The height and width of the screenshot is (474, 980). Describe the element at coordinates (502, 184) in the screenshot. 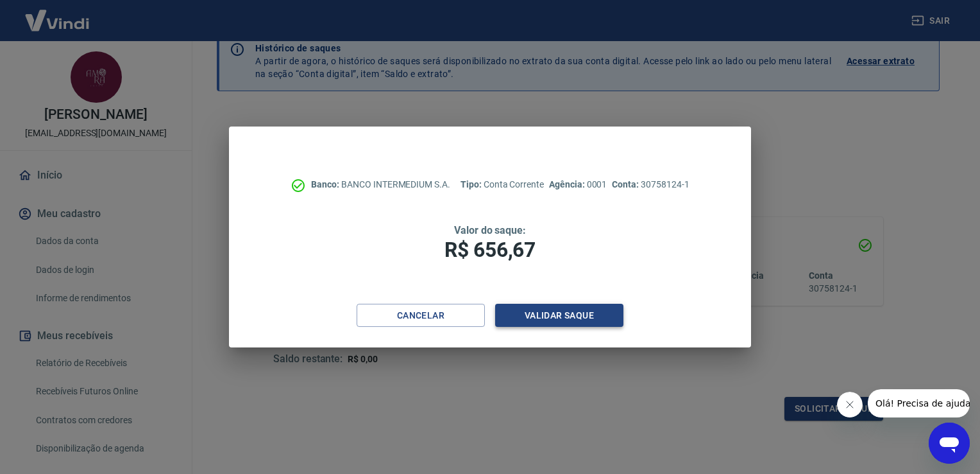

I see `p: Conta Corrente` at that location.